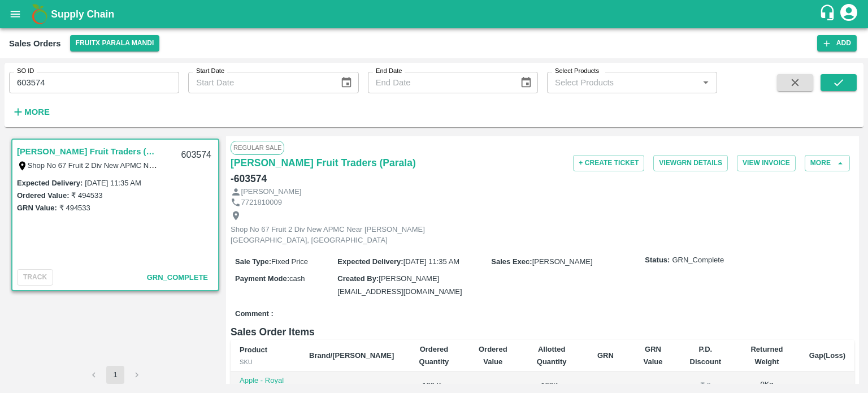 This screenshot has height=393, width=868. I want to click on h6: Sales Order Items, so click(543, 332).